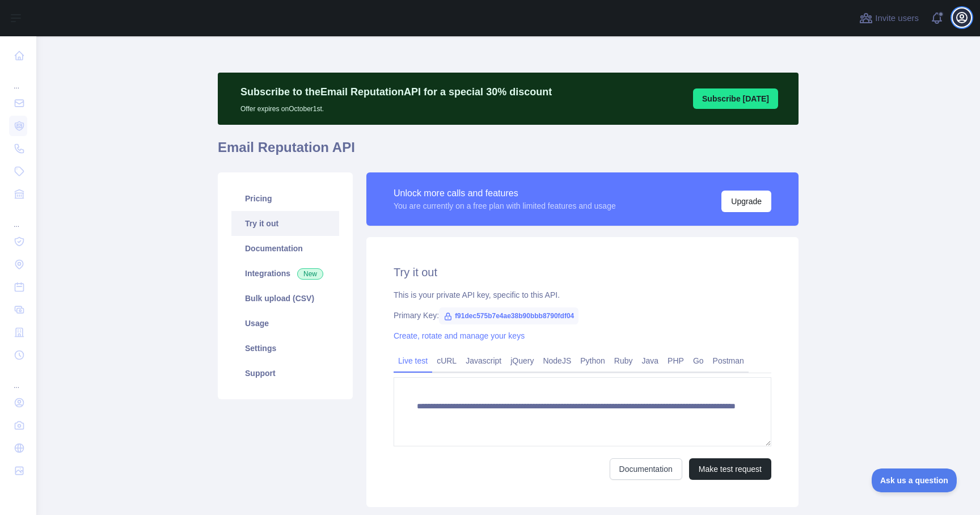  What do you see at coordinates (582, 316) in the screenshot?
I see `div: Primary Key:` at bounding box center [582, 316].